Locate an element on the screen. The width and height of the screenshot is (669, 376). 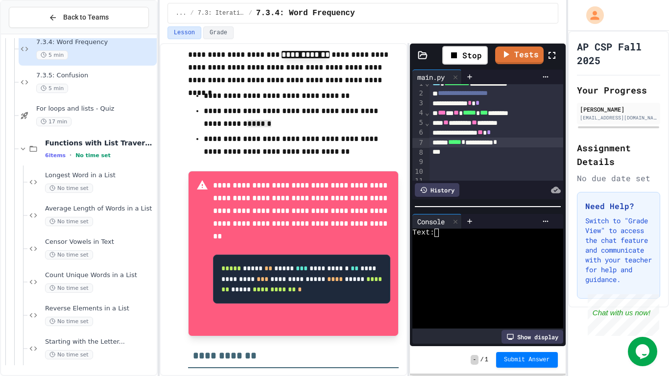
div: 8 is located at coordinates (418, 153).